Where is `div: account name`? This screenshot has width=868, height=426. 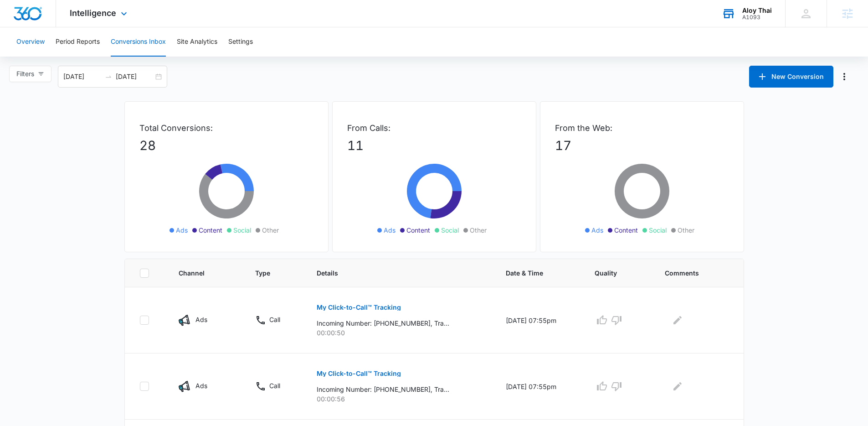
div: account name is located at coordinates (757, 10).